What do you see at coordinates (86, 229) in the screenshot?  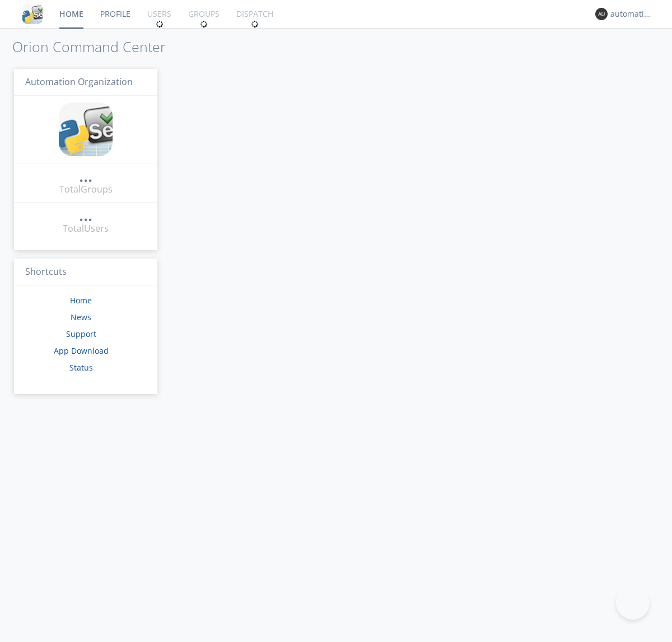 I see `div: Total Users` at bounding box center [86, 229].